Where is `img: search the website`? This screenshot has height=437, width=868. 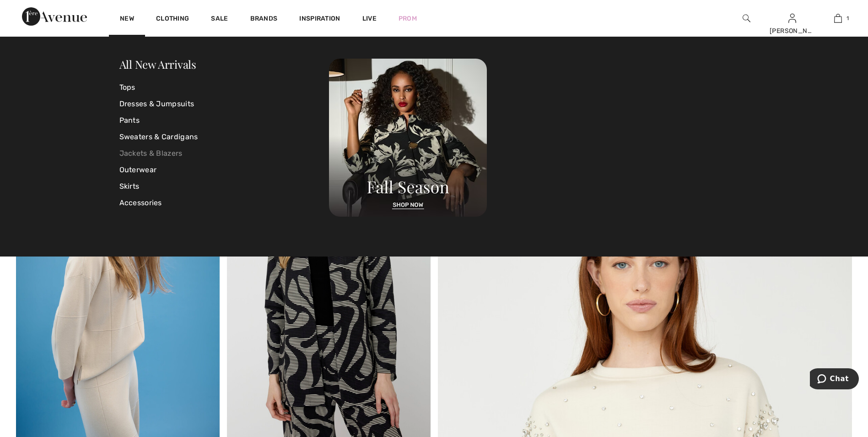 img: search the website is located at coordinates (746, 18).